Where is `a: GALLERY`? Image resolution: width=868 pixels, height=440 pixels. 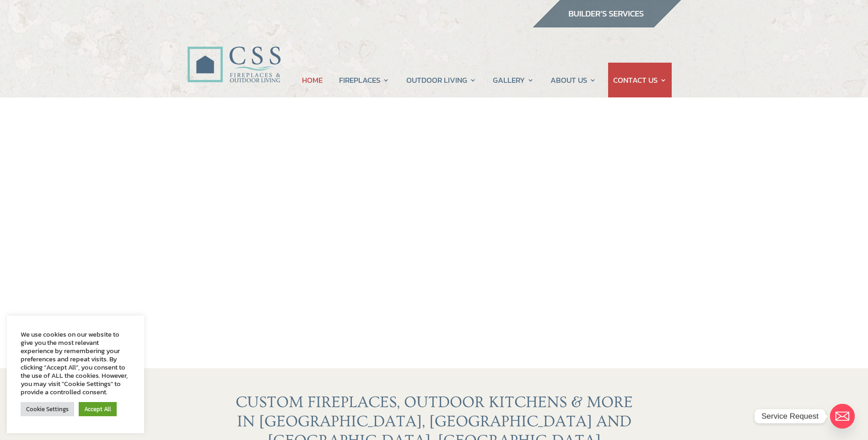
a: GALLERY is located at coordinates (514, 80).